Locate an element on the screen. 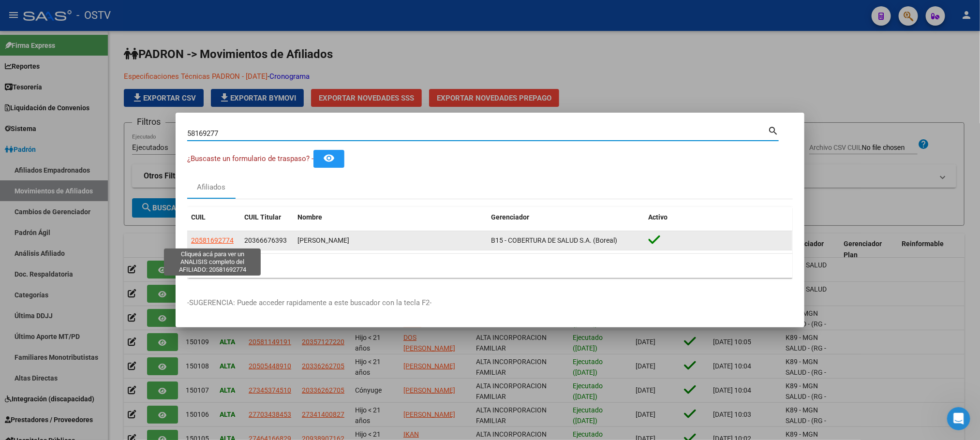 Image resolution: width=980 pixels, height=440 pixels. span: Activo is located at coordinates (658, 217).